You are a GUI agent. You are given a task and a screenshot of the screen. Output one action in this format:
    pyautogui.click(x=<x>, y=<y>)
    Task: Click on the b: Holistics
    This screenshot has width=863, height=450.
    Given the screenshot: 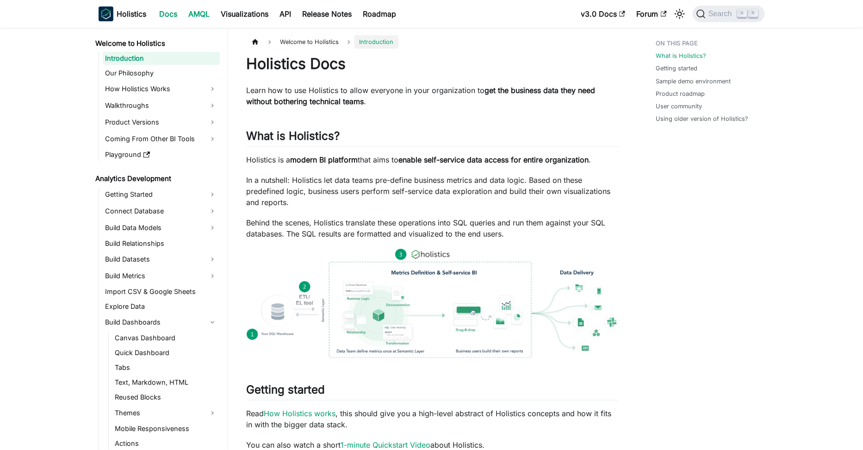 What is the action you would take?
    pyautogui.click(x=132, y=14)
    